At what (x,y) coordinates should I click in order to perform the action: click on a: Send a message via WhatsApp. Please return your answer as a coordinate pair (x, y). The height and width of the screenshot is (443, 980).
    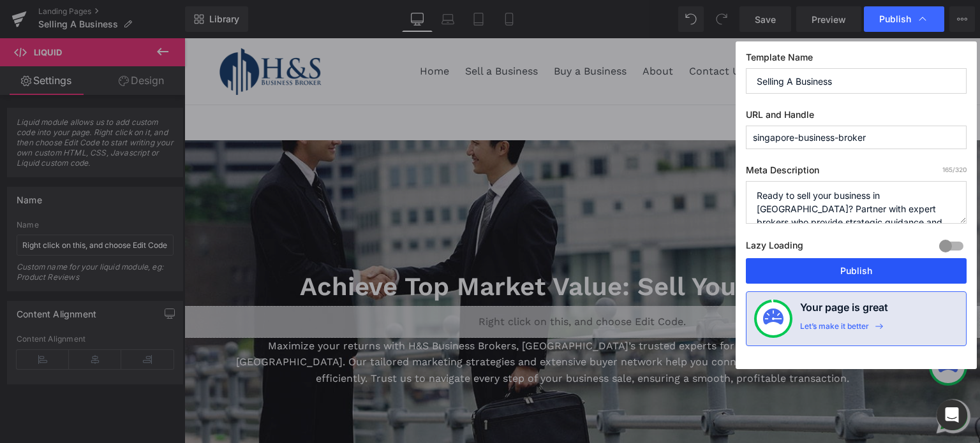
    Looking at the image, I should click on (768, 378).